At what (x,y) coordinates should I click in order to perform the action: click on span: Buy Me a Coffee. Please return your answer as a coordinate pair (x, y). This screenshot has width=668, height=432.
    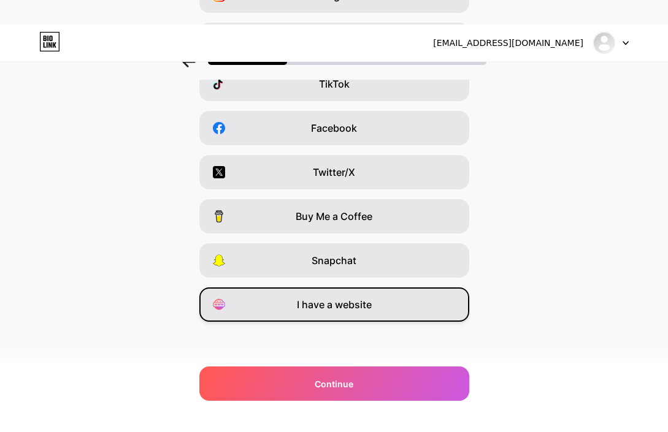
    Looking at the image, I should click on (334, 217).